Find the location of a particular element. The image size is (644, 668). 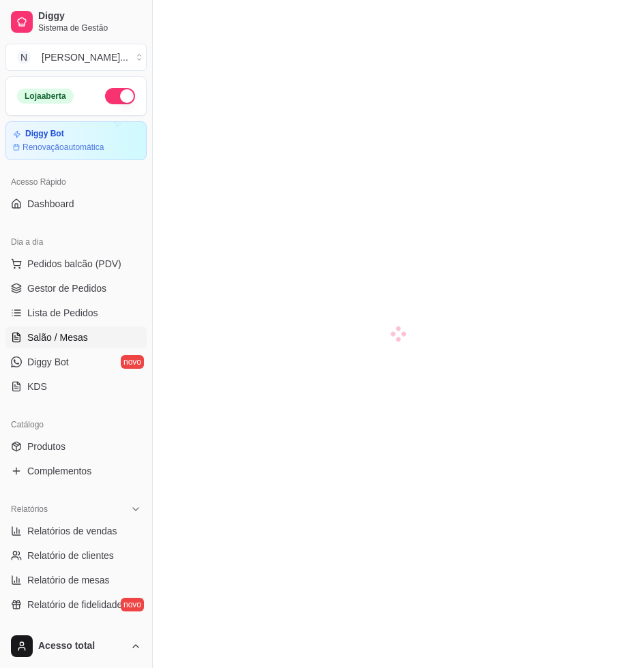

span: Gestor de Pedidos is located at coordinates (67, 288).